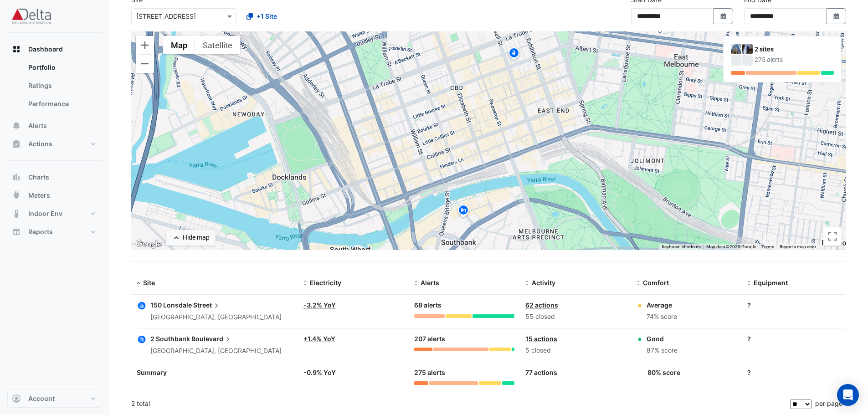  What do you see at coordinates (170, 339) in the screenshot?
I see `span: 2 Southbank` at bounding box center [170, 339].